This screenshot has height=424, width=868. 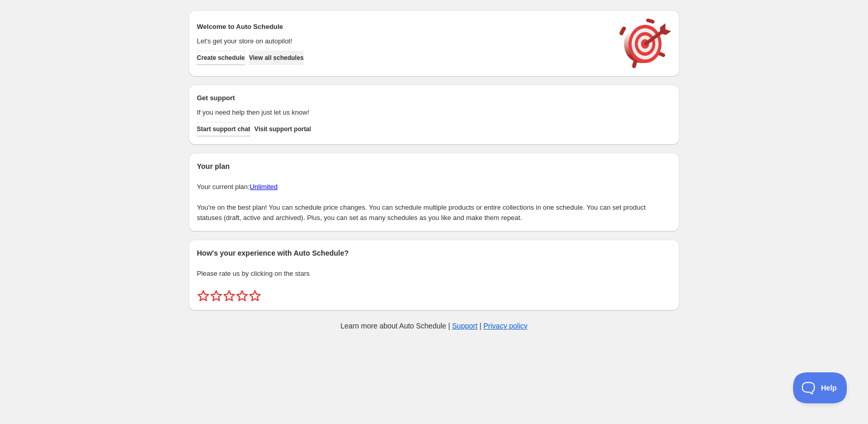 What do you see at coordinates (465, 326) in the screenshot?
I see `a: Support` at bounding box center [465, 326].